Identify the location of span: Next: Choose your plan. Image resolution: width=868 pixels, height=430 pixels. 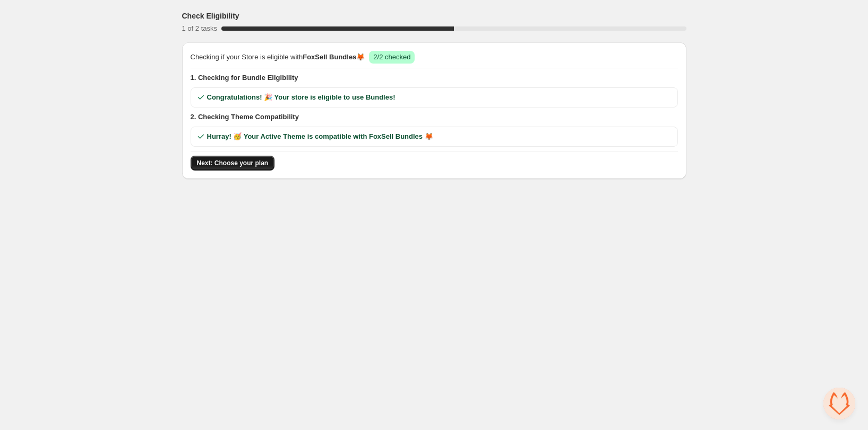
(232, 164).